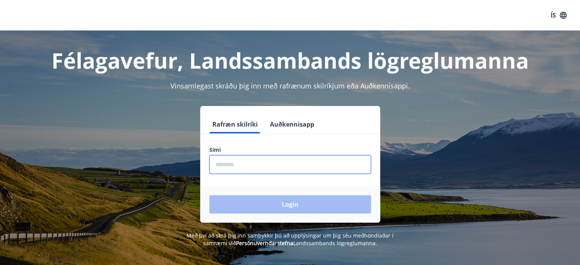 The width and height of the screenshot is (580, 265). Describe the element at coordinates (559, 15) in the screenshot. I see `button: ÍS` at that location.